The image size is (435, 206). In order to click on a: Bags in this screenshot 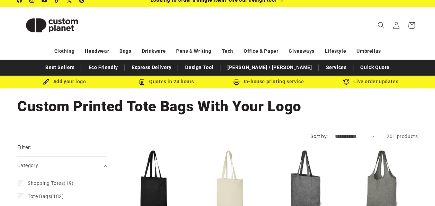, I will do `click(125, 51)`.